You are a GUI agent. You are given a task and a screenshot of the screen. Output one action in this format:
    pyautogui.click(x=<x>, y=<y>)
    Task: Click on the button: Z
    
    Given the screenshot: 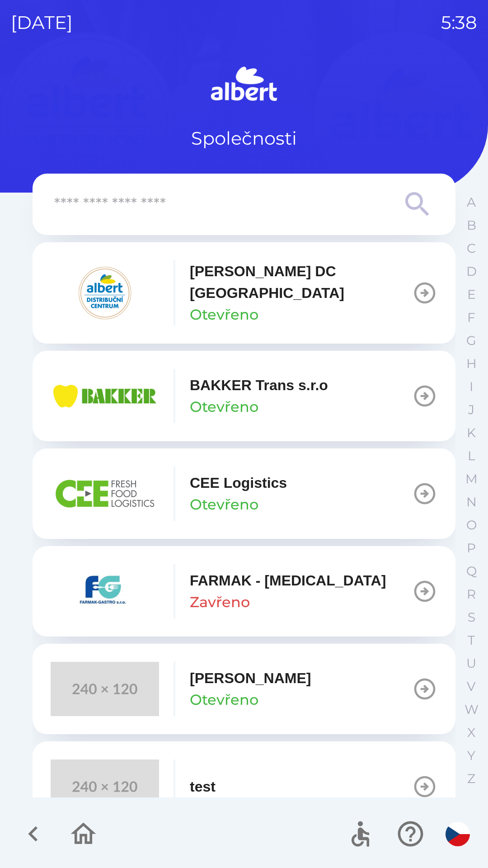 What is the action you would take?
    pyautogui.click(x=471, y=778)
    